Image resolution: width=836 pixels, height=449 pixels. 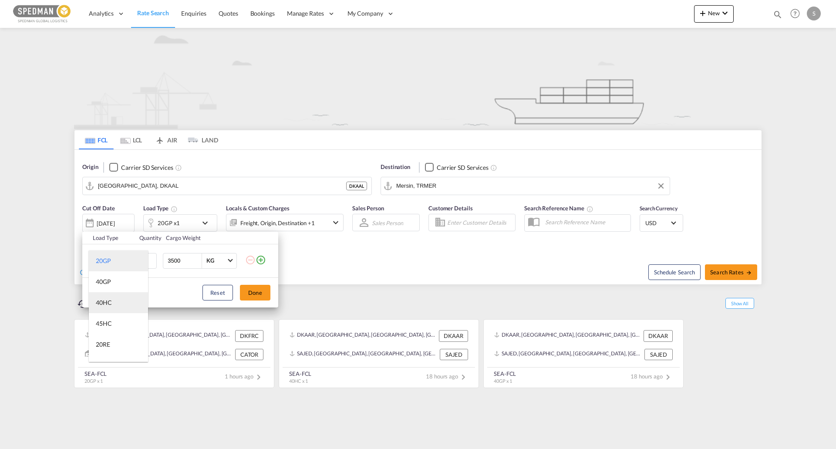 I want to click on div: 40HC, so click(x=104, y=303).